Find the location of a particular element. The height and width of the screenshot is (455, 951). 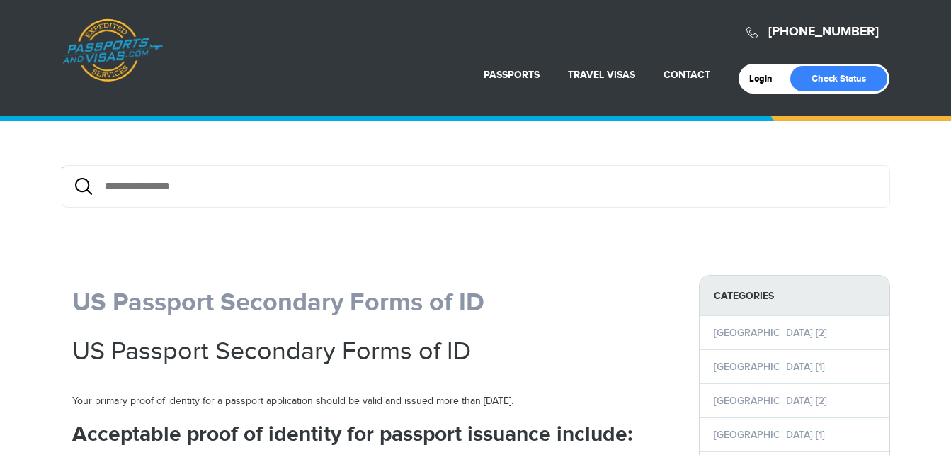

a: Login is located at coordinates (766, 79).